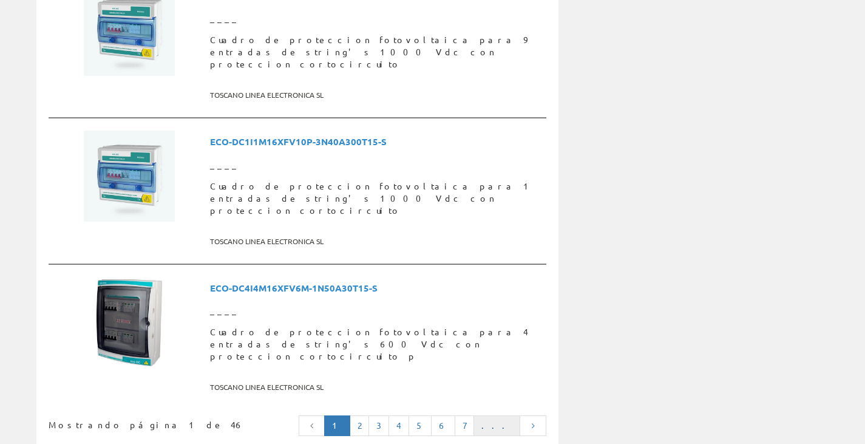  I want to click on a: Página anterior, so click(312, 426).